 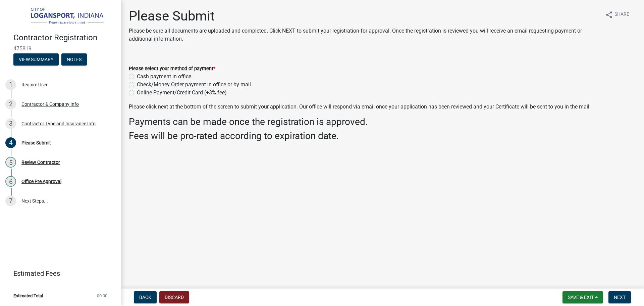 What do you see at coordinates (11, 123) in the screenshot?
I see `div: 3` at bounding box center [11, 123].